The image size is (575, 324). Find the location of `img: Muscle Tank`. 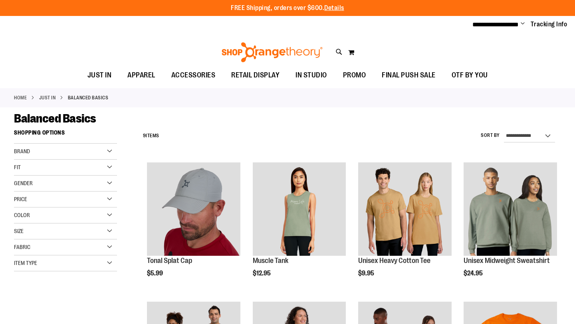

img: Muscle Tank is located at coordinates (299, 209).